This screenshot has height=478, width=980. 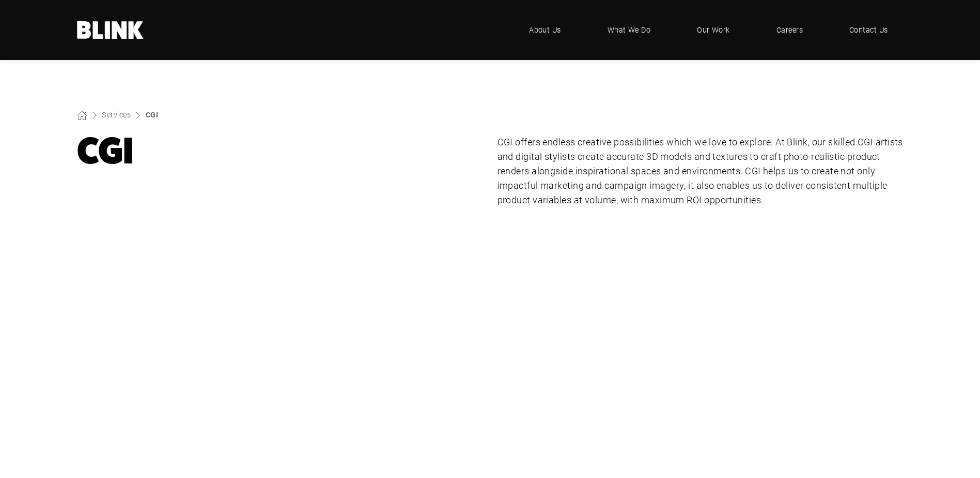 What do you see at coordinates (868, 30) in the screenshot?
I see `a: Contact Us` at bounding box center [868, 30].